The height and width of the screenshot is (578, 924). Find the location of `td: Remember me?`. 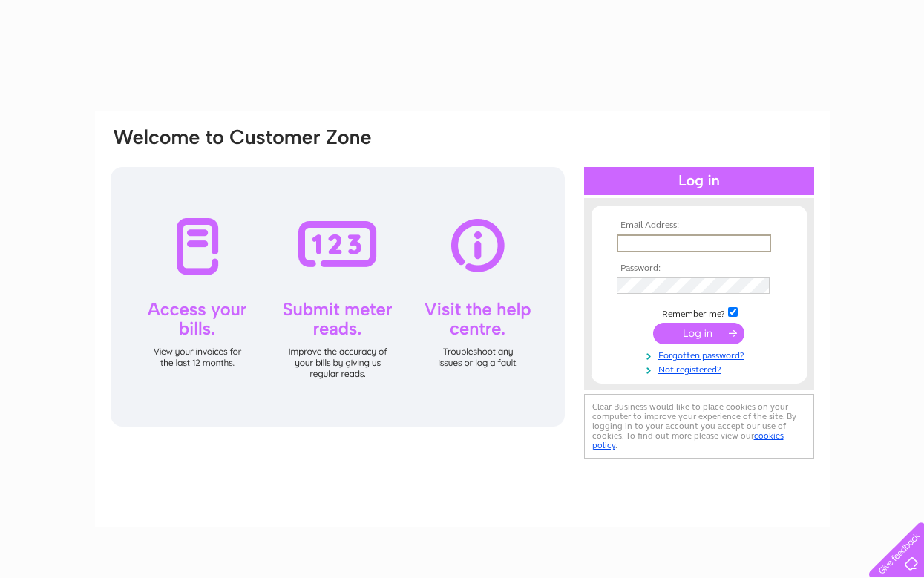

td: Remember me? is located at coordinates (699, 313).